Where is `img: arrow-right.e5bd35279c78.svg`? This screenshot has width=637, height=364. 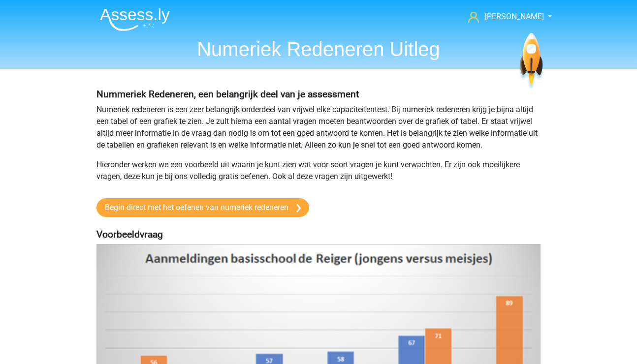
img: arrow-right.e5bd35279c78.svg is located at coordinates (298, 208).